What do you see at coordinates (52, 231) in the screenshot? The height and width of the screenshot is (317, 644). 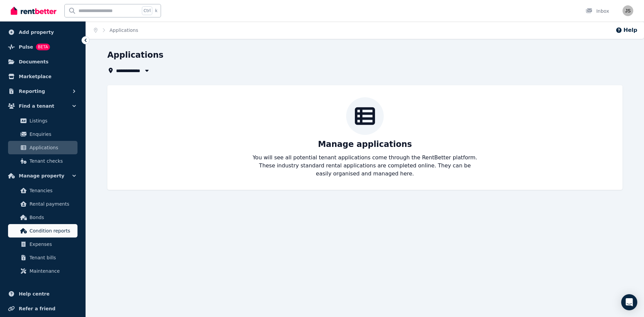 I see `span: Condition reports` at bounding box center [52, 231].